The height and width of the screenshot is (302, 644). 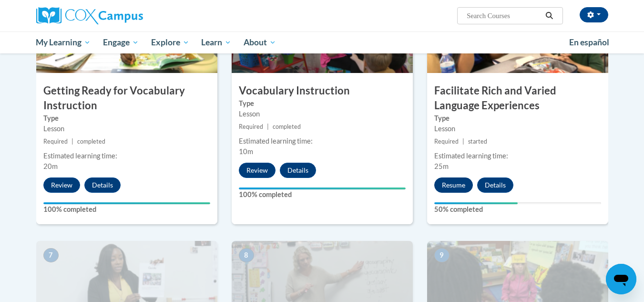 I want to click on img: Cox Campus, so click(x=90, y=16).